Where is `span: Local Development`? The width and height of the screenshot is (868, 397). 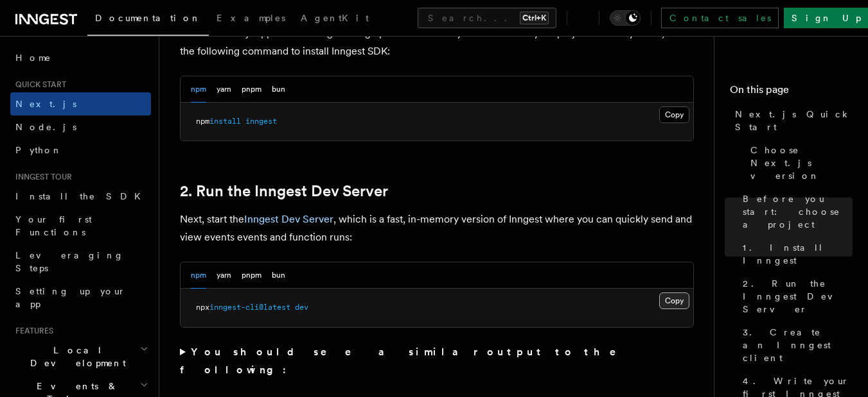 span: Local Development is located at coordinates (76, 357).